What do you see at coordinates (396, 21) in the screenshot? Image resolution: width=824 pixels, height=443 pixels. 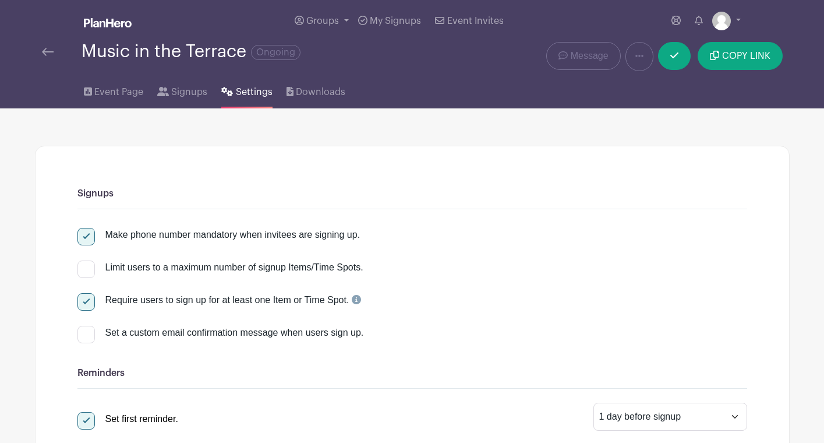 I see `span: My Signups` at bounding box center [396, 21].